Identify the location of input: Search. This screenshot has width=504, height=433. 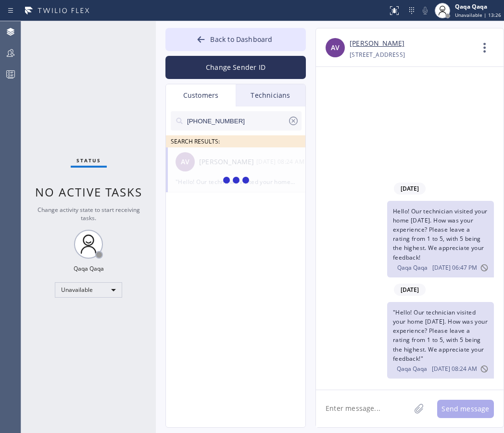
(237, 121).